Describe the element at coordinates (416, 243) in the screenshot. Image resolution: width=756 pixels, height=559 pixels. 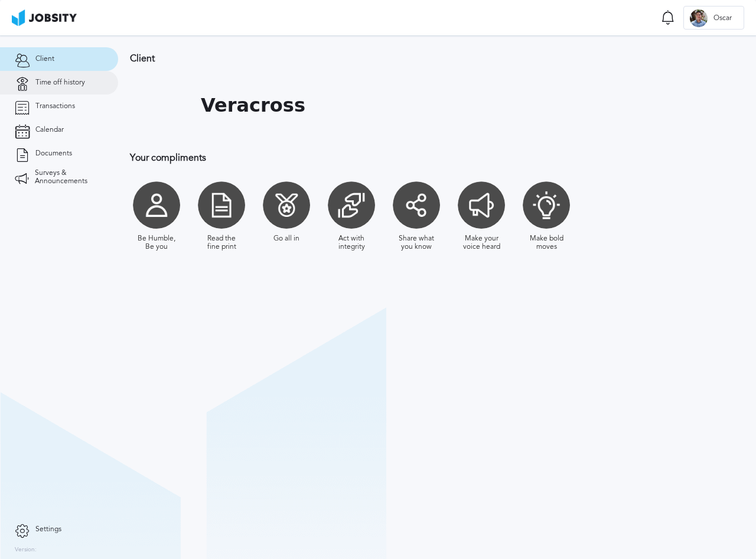
I see `div: Share what you know` at that location.